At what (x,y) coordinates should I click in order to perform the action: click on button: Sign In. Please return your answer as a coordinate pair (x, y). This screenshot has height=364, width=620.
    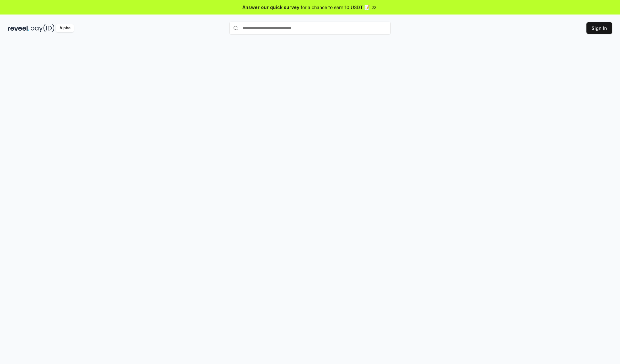
    Looking at the image, I should click on (599, 28).